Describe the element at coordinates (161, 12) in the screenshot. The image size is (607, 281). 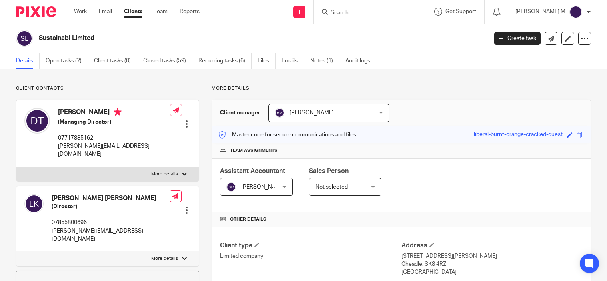
I see `a: Team` at that location.